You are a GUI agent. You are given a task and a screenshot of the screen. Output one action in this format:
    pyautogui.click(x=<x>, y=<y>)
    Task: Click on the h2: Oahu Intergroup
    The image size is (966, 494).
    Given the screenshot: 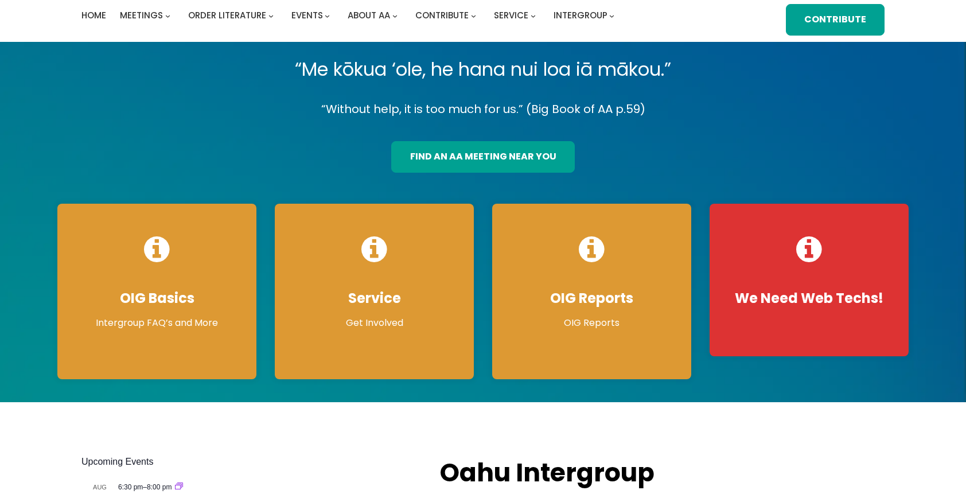 What is the action you would take?
    pyautogui.click(x=578, y=473)
    